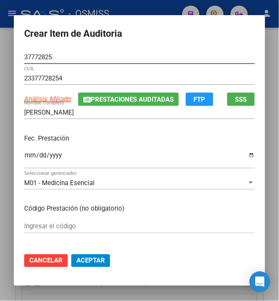  Describe the element at coordinates (128, 99) in the screenshot. I see `button: Prestaciones Auditadas` at that location.